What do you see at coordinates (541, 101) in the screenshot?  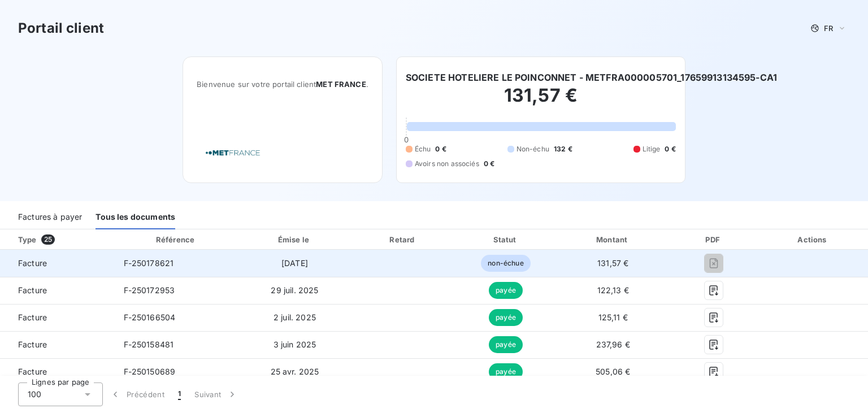 I see `h2: 131,57 €` at bounding box center [541, 101].